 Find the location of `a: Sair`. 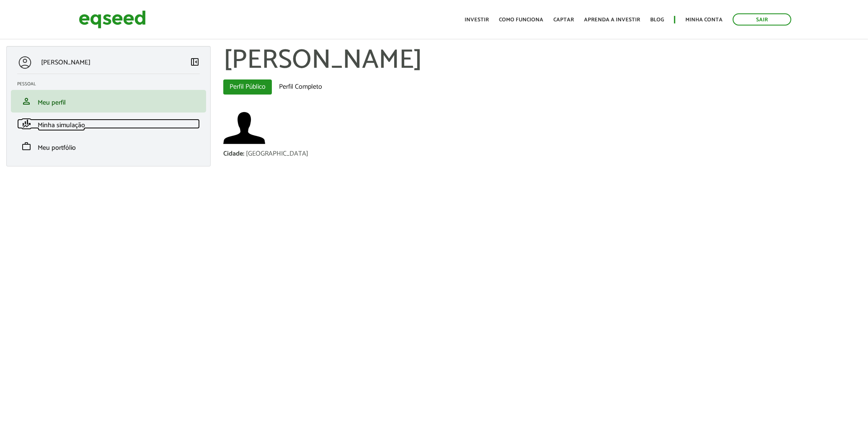

a: Sair is located at coordinates (762, 19).